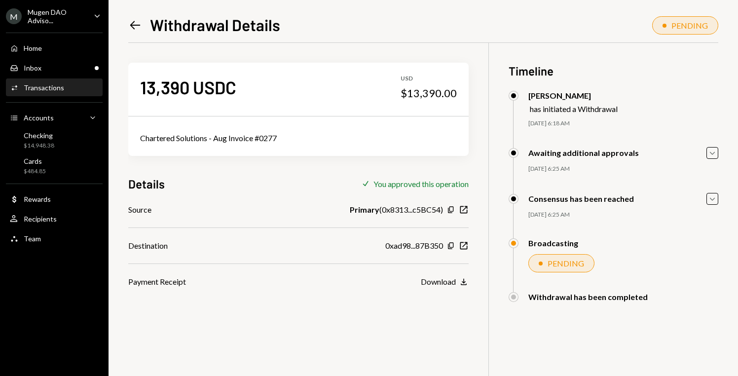 Image resolution: width=738 pixels, height=376 pixels. Describe the element at coordinates (584, 152) in the screenshot. I see `div: Awaiting additional approvals` at that location.